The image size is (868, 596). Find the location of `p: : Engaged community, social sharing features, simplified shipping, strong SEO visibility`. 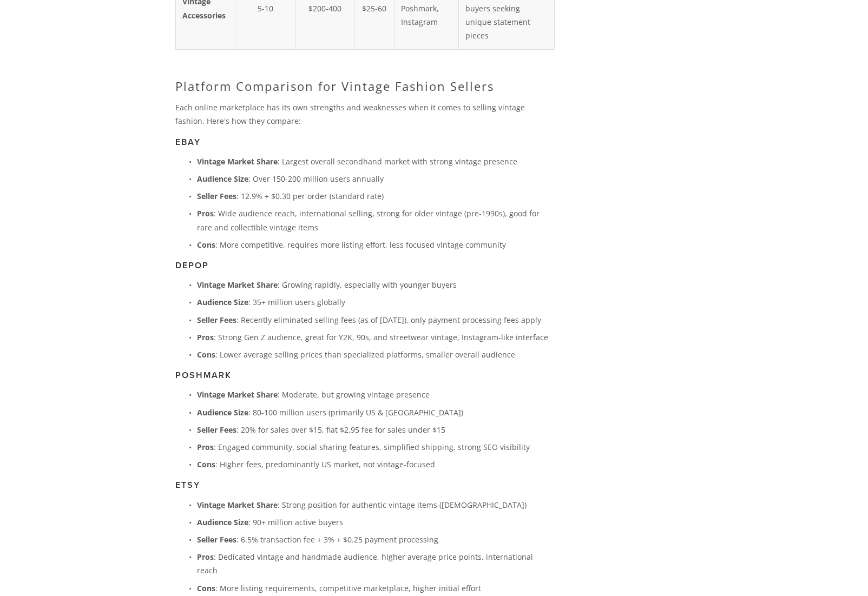

p: : Engaged community, social sharing features, simplified shipping, strong SEO visibility is located at coordinates (376, 446).